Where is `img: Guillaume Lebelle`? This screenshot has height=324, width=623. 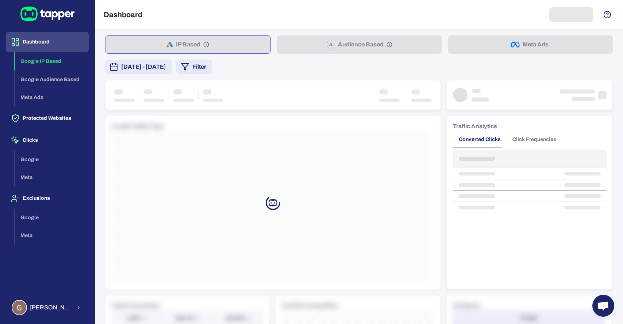
img: Guillaume Lebelle is located at coordinates (19, 308).